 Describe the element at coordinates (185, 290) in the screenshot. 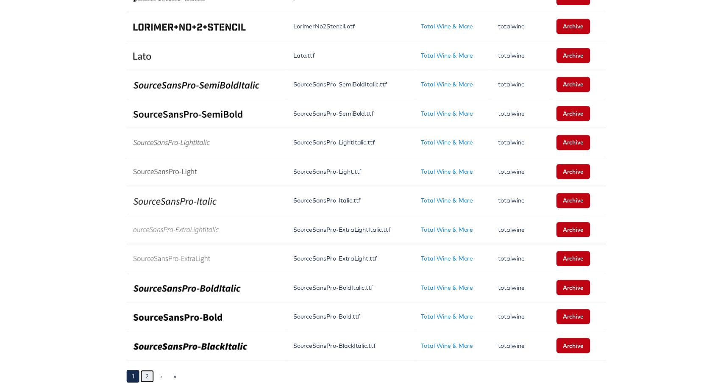

I see `img: SourceSansPro-BoldItalic` at that location.